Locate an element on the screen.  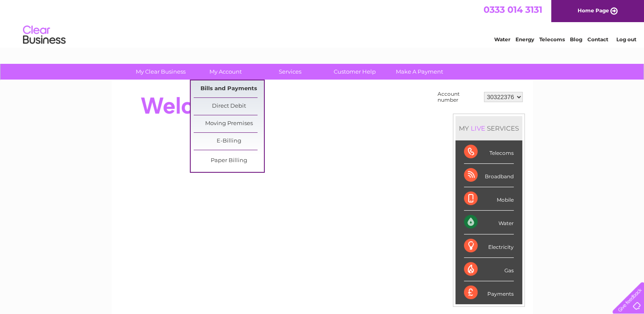
div: Electricity is located at coordinates (488, 246).